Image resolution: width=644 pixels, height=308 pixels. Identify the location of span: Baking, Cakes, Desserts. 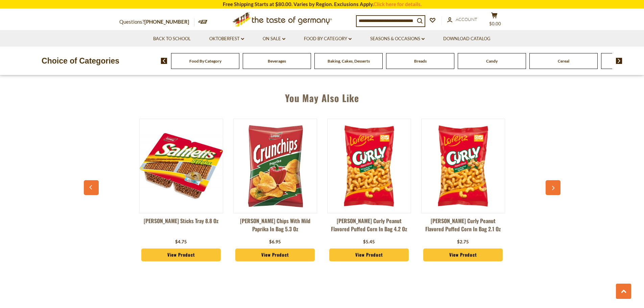
(348, 61).